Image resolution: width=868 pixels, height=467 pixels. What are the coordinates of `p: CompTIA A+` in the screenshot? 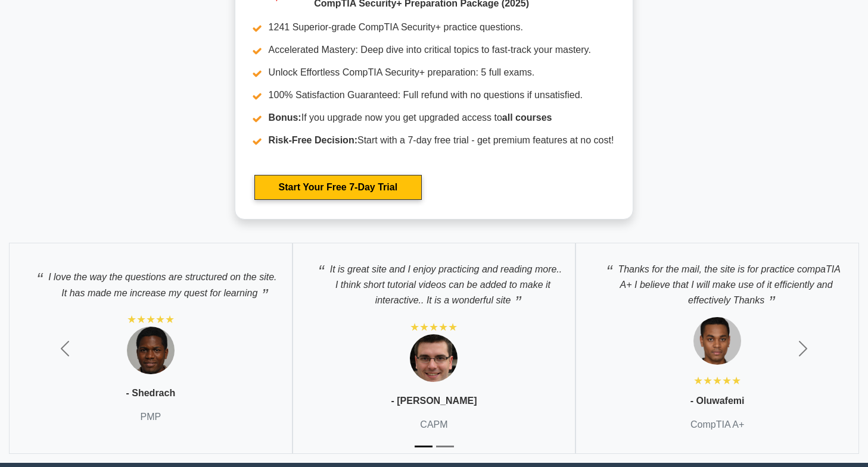 It's located at (717, 425).